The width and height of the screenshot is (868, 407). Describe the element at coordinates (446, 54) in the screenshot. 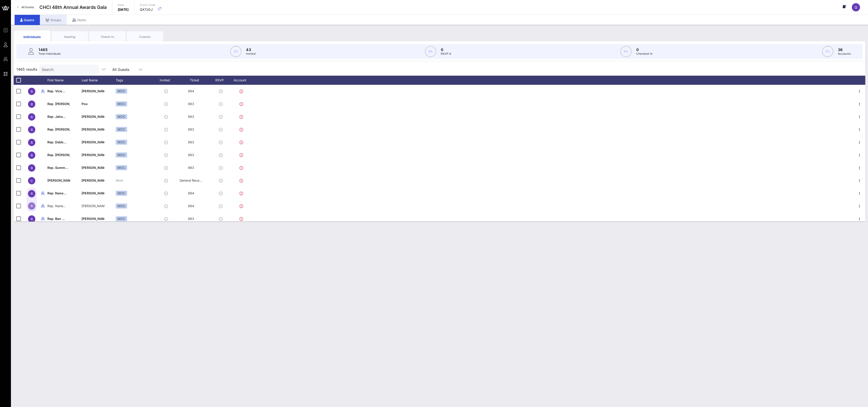

I see `p: RSVP`d` at that location.